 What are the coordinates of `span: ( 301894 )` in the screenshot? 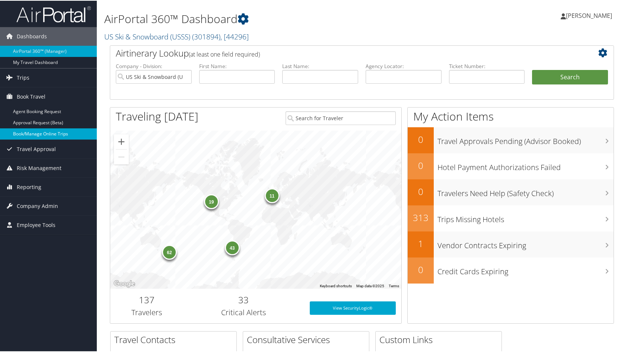 It's located at (206, 36).